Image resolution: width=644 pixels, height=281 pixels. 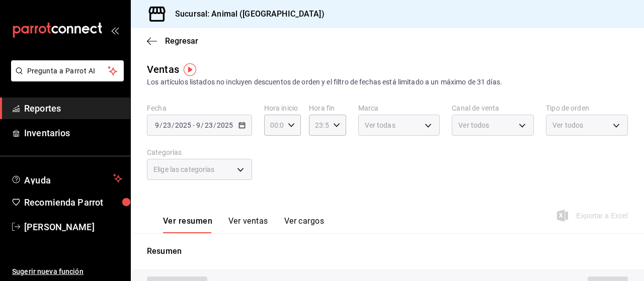 I want to click on label: Marca, so click(x=400, y=108).